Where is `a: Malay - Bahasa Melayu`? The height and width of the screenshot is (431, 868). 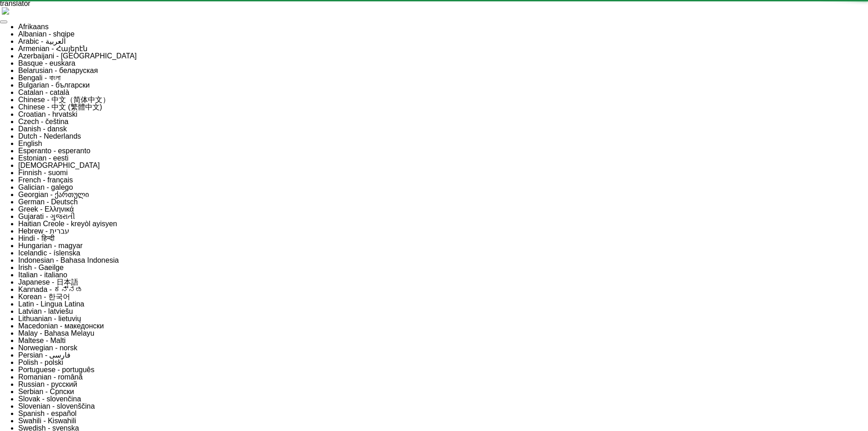
a: Malay - Bahasa Melayu is located at coordinates (56, 333).